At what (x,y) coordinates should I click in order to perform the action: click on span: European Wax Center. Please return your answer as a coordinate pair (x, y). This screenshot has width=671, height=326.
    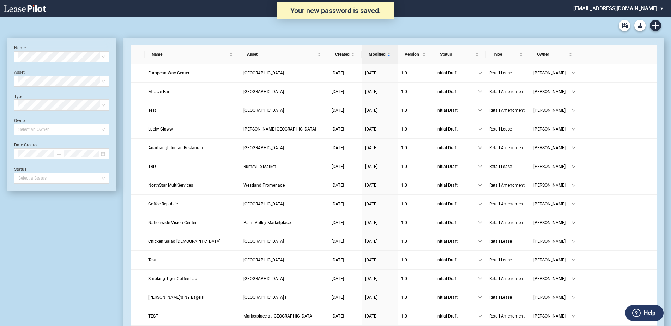
    Looking at the image, I should click on (169, 73).